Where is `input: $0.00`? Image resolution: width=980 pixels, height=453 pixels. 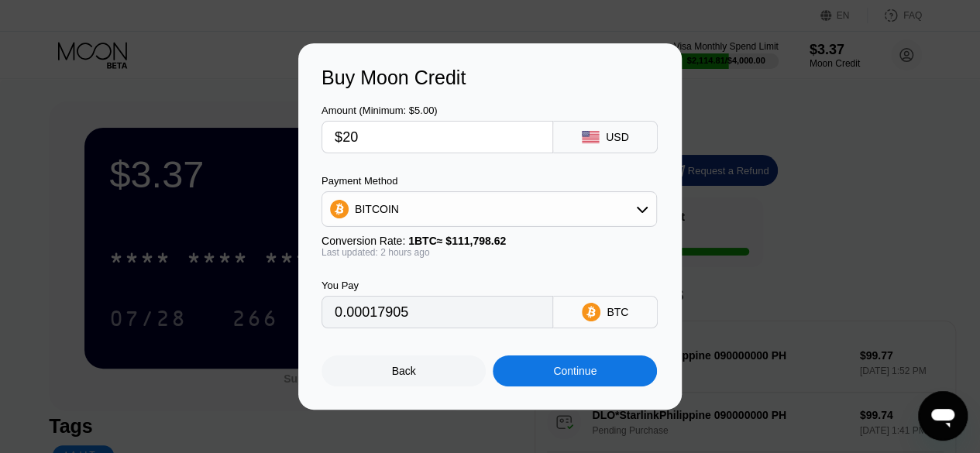 input: $0.00 is located at coordinates (437, 137).